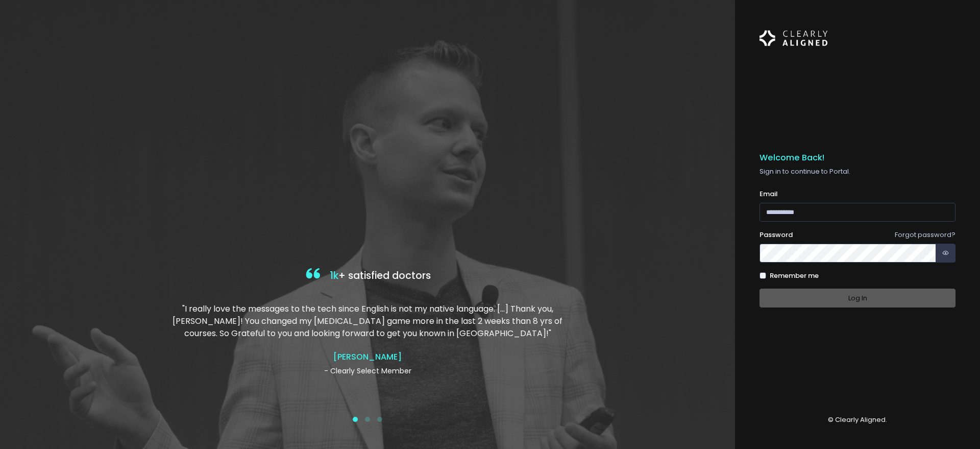  I want to click on h5: Welcome Back!, so click(857, 157).